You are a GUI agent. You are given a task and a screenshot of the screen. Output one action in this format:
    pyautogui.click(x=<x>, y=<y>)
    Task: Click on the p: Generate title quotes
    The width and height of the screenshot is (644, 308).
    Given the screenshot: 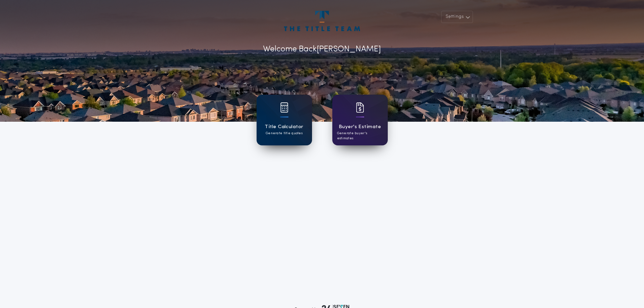 What is the action you would take?
    pyautogui.click(x=284, y=133)
    